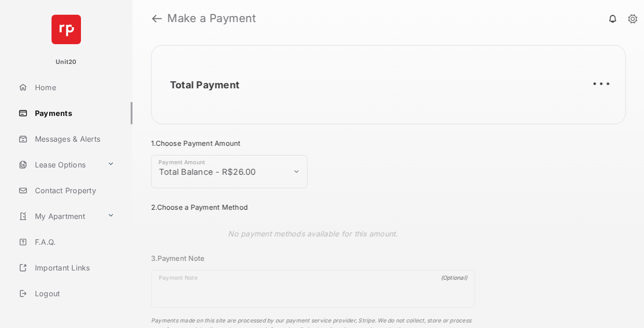  Describe the element at coordinates (74, 191) in the screenshot. I see `a: Contact Property` at that location.